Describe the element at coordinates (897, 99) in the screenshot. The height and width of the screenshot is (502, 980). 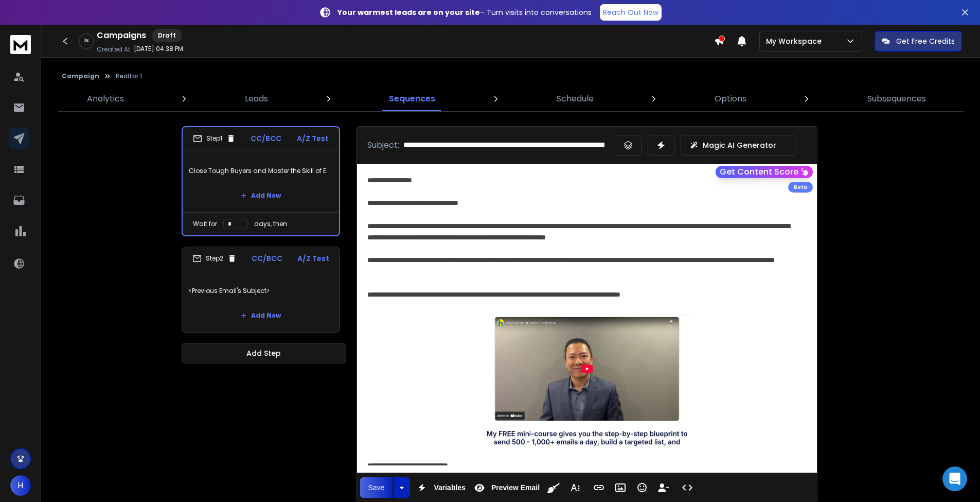
I see `p: Subsequences` at that location.